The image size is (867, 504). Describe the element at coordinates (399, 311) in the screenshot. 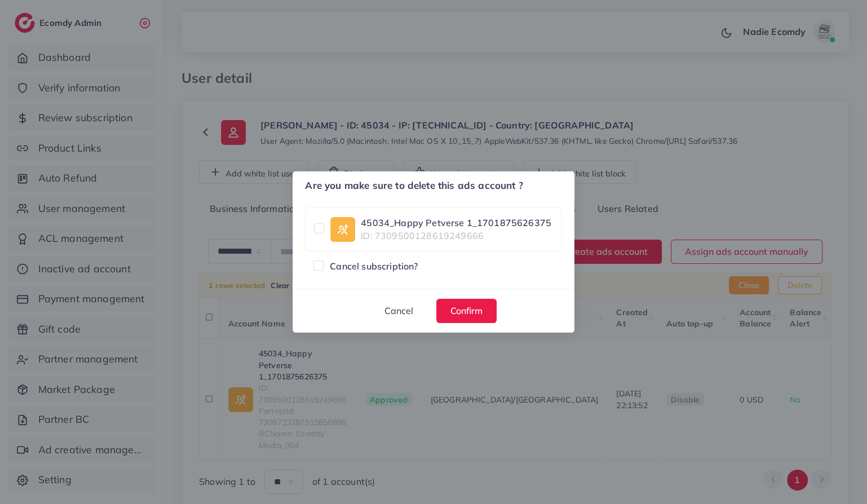

I see `button: Cancel` at that location.